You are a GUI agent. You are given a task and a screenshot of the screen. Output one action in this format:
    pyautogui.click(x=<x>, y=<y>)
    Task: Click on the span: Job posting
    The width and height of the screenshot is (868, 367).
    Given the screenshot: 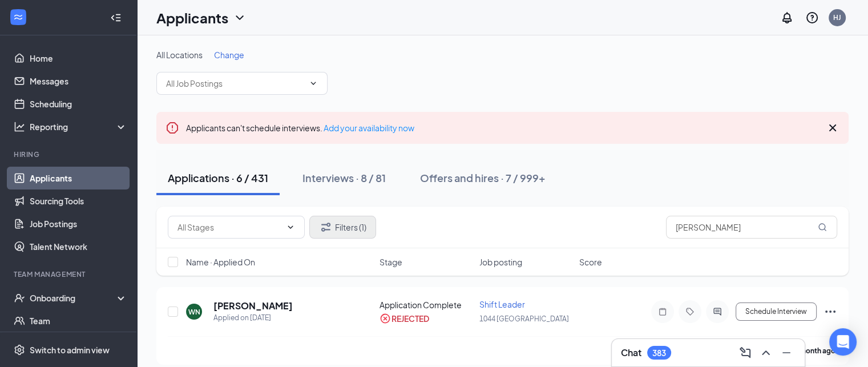 What is the action you would take?
    pyautogui.click(x=500, y=262)
    